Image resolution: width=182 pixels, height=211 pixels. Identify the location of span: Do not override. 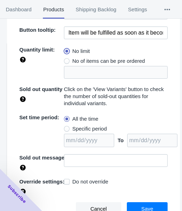
(90, 181).